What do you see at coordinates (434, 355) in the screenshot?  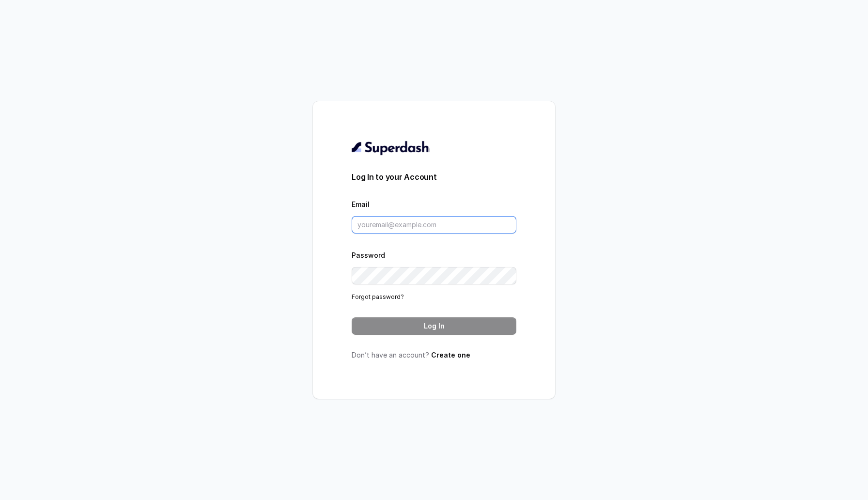 I see `p: Don’t have an account?` at bounding box center [434, 355].